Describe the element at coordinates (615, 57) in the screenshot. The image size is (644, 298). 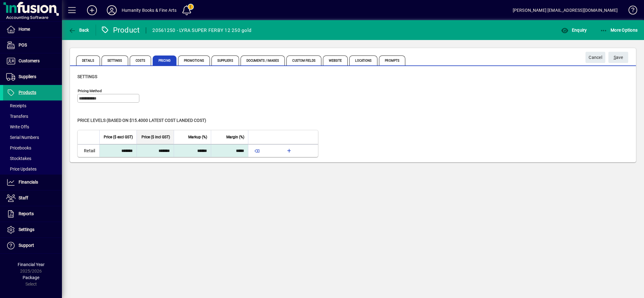
I see `span: S` at that location.